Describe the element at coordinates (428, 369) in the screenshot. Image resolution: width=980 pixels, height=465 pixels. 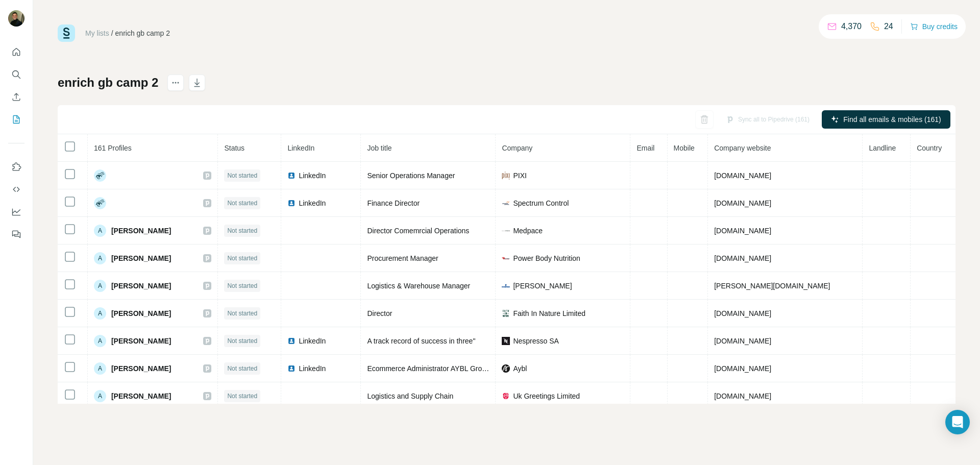
I see `span: Ecommerce Administrator AYBL Group` at that location.